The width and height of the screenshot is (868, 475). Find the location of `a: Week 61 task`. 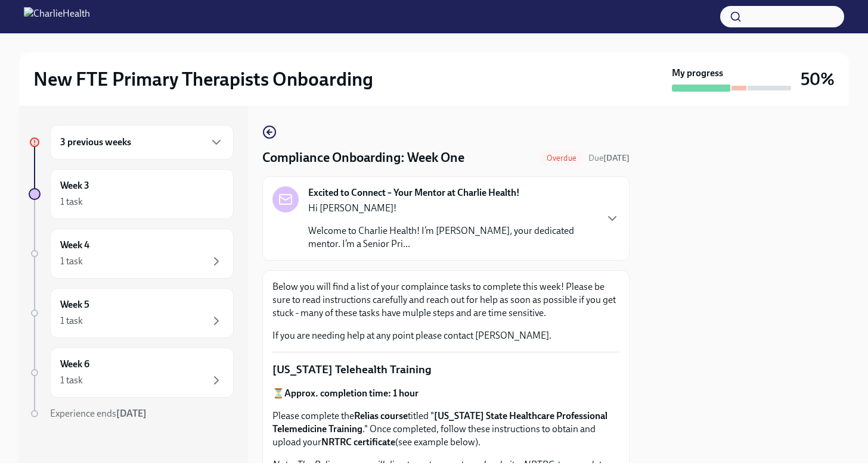

a: Week 61 task is located at coordinates (131, 373).